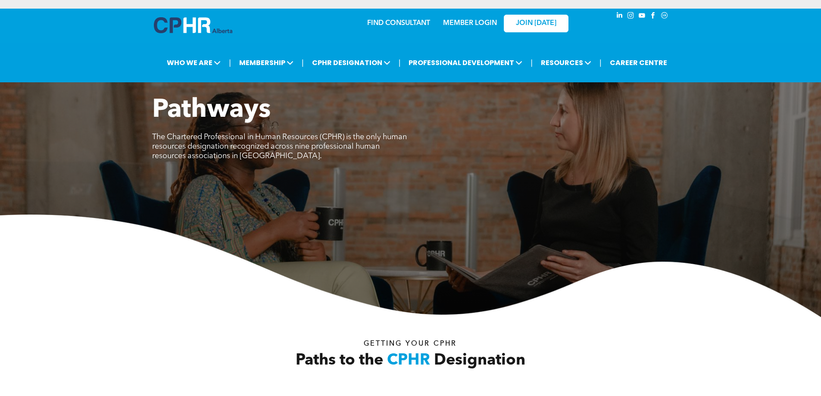 The width and height of the screenshot is (821, 396). Describe the element at coordinates (631, 16) in the screenshot. I see `a: instagram` at that location.